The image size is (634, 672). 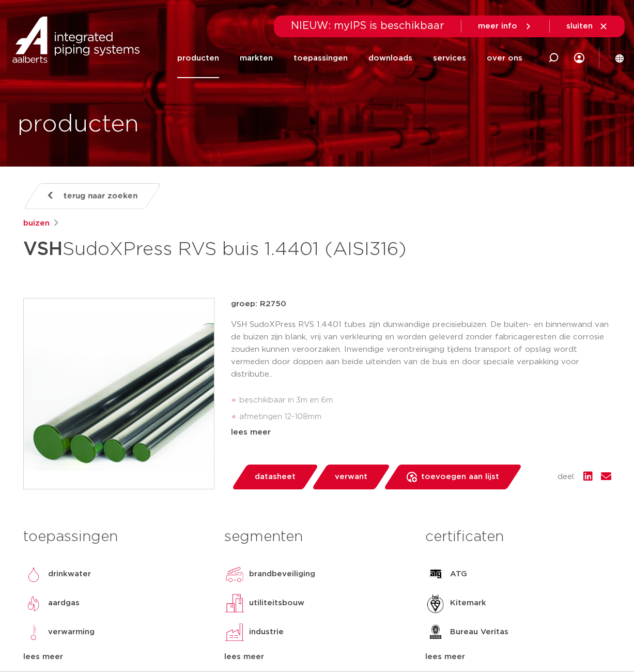 What do you see at coordinates (425, 401) in the screenshot?
I see `li: beschikbaar in 3m en 6m` at bounding box center [425, 401].